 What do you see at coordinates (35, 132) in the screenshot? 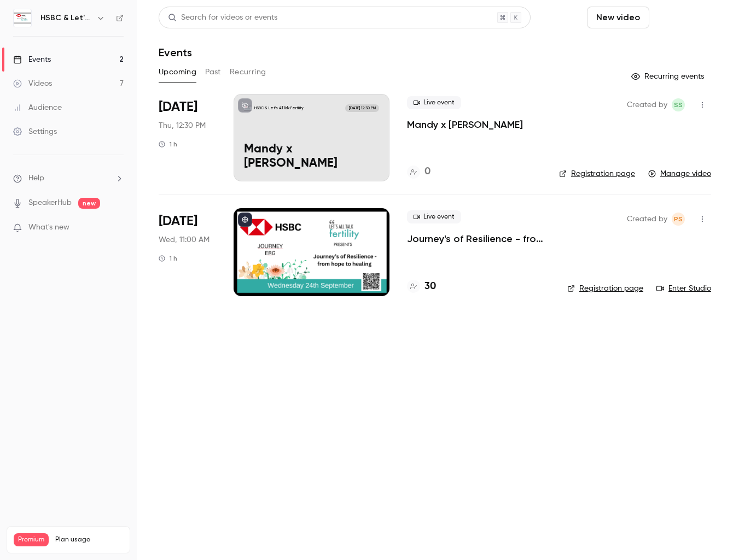
I see `div: Settings` at bounding box center [35, 132].